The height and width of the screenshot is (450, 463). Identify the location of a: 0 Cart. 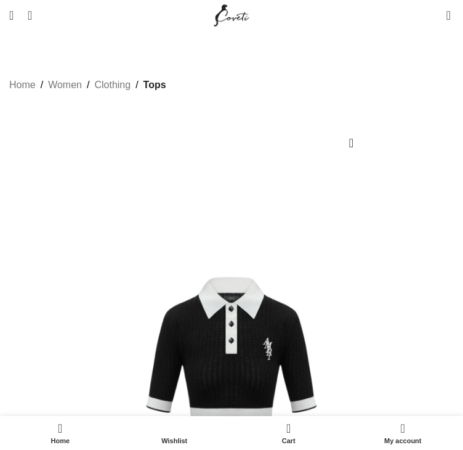
(289, 432).